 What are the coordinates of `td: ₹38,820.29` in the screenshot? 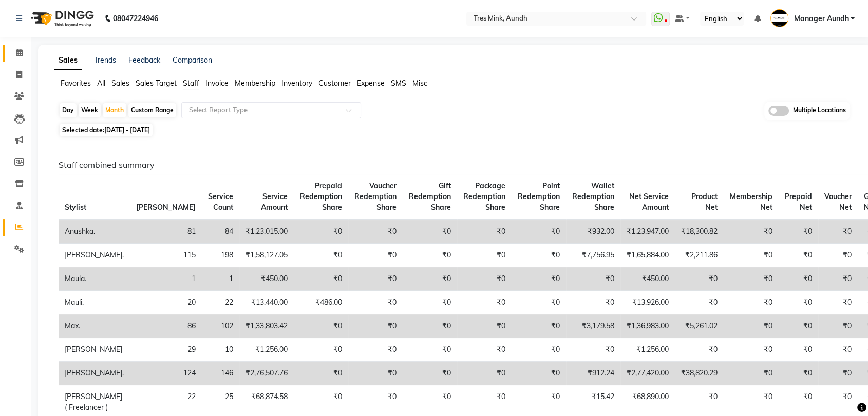 It's located at (699, 374).